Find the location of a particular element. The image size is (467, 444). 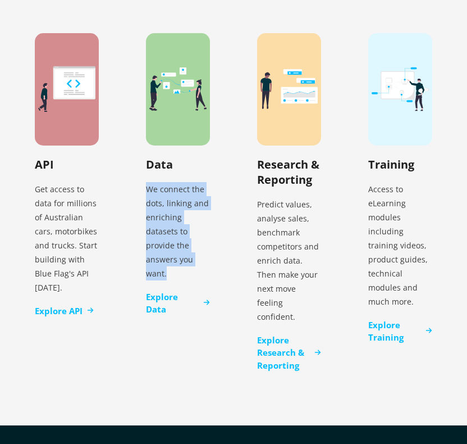

h2: Data is located at coordinates (159, 164).